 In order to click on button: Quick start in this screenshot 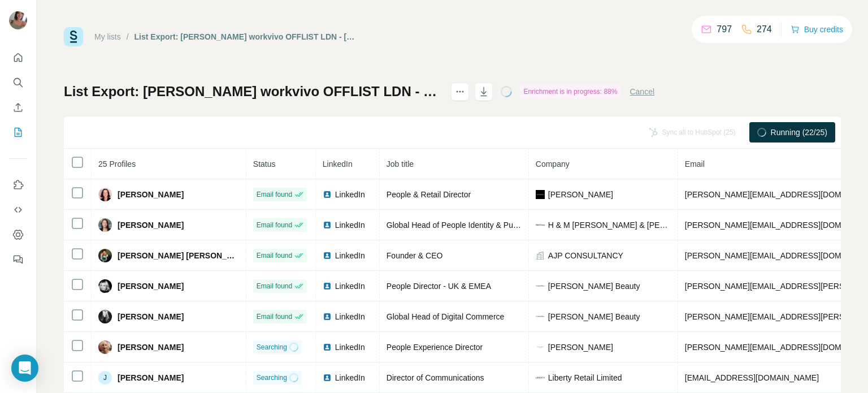, I will do `click(18, 58)`.